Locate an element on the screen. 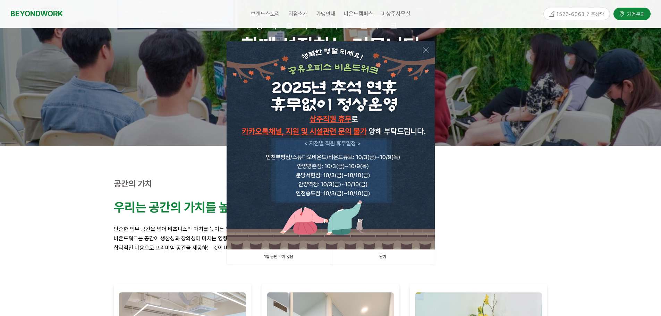 This screenshot has height=316, width=661. a: 비욘드캠퍼스 is located at coordinates (359, 14).